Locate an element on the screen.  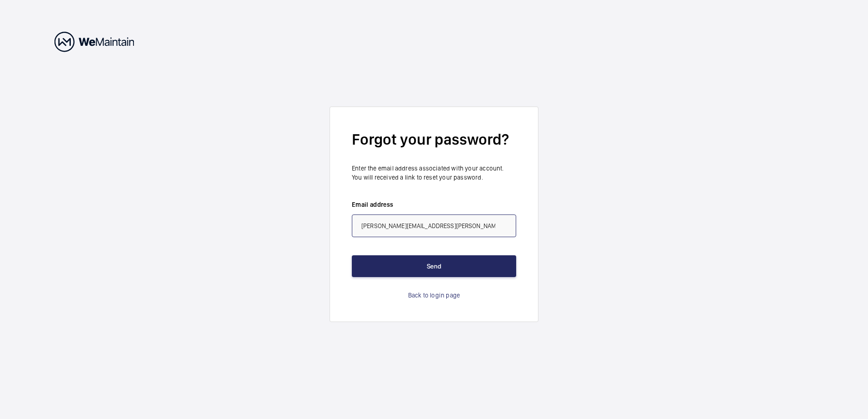
input: abc@xyz is located at coordinates (434, 226).